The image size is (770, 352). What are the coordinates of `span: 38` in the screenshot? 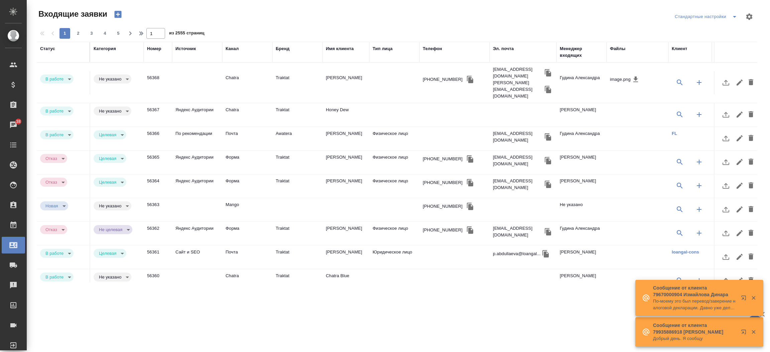 It's located at (18, 122).